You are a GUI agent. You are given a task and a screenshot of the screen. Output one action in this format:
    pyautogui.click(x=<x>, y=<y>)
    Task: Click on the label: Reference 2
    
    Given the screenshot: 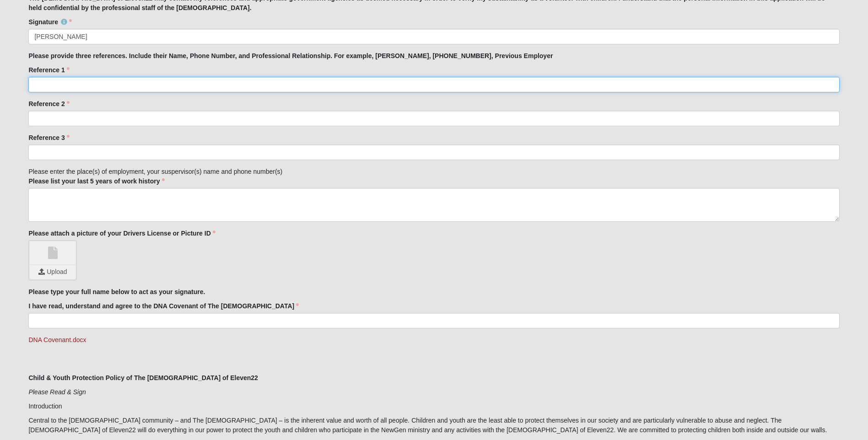 What is the action you would take?
    pyautogui.click(x=49, y=104)
    